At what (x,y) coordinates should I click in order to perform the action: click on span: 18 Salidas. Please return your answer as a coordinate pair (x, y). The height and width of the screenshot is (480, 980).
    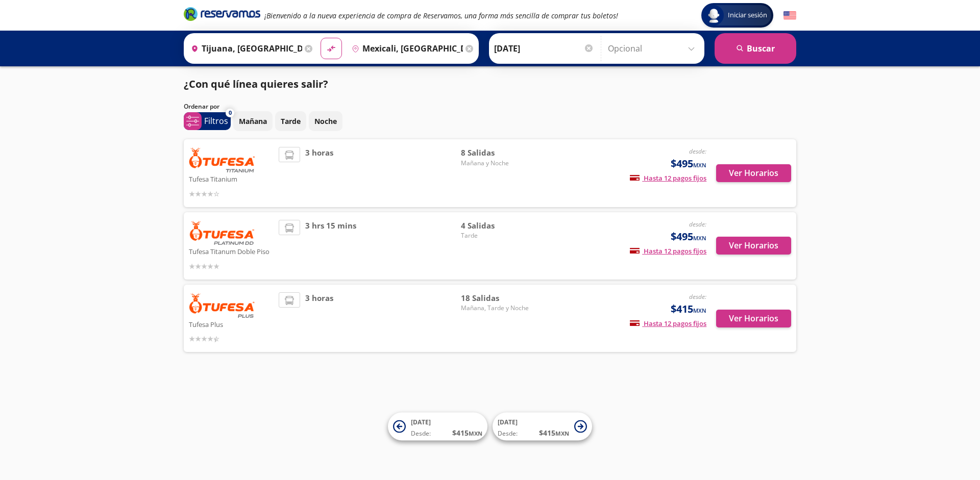
    Looking at the image, I should click on (496, 297).